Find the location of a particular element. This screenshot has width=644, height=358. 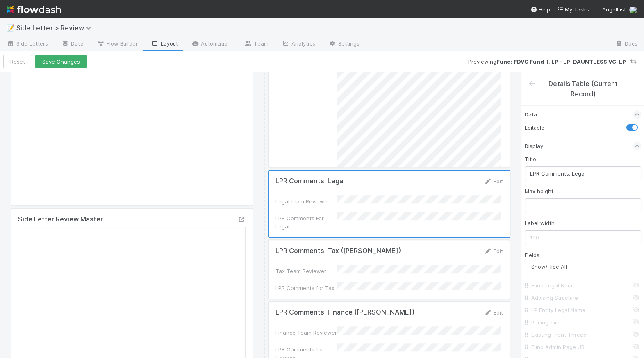

span: Flow Builder is located at coordinates (117, 44).